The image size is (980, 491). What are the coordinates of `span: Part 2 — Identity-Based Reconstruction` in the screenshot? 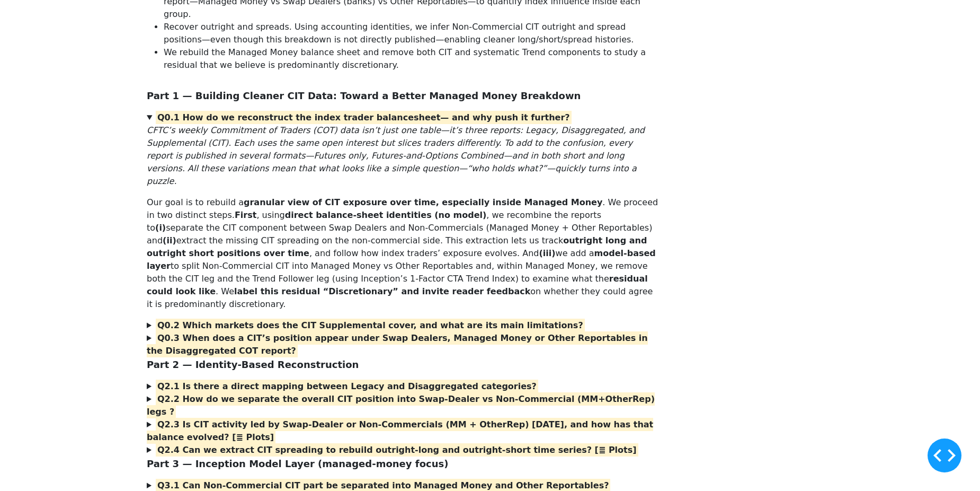 It's located at (253, 364).